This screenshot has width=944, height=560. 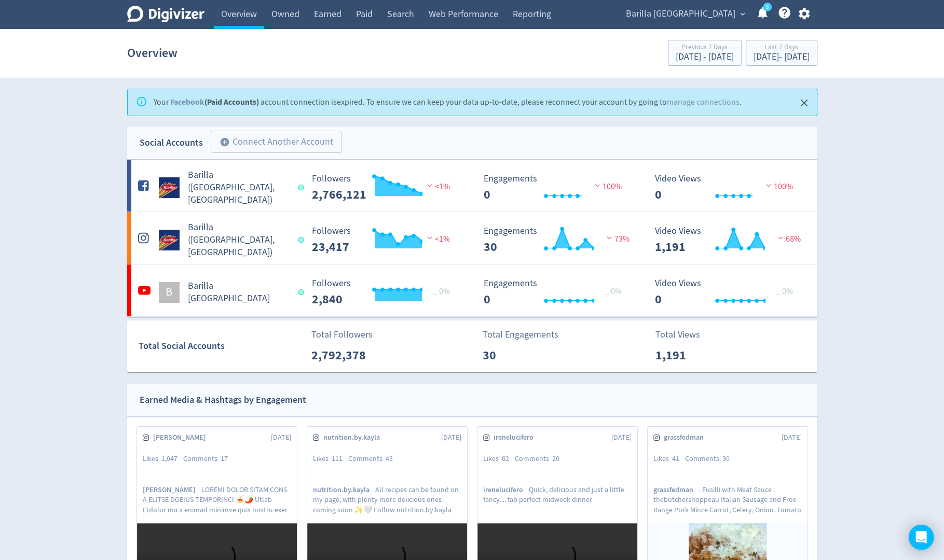 I want to click on p: Total Followers, so click(x=342, y=335).